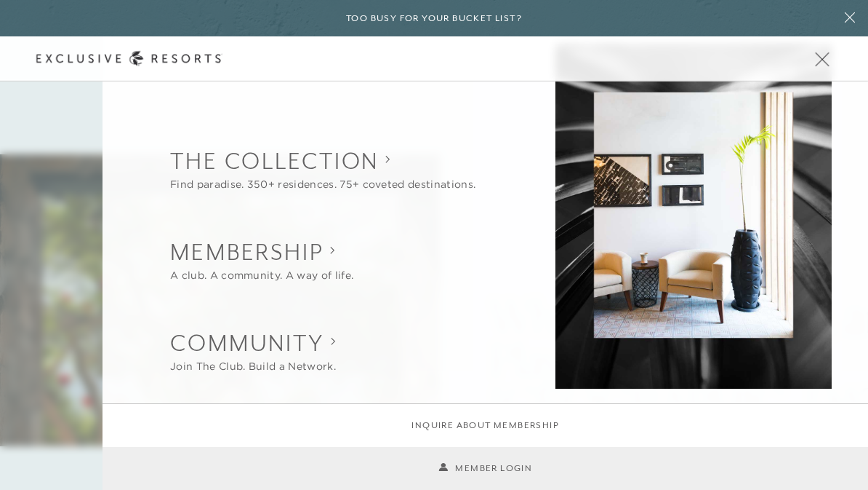  I want to click on div: Find paradise. 350+ residences. 75+ coveted destinations., so click(323, 184).